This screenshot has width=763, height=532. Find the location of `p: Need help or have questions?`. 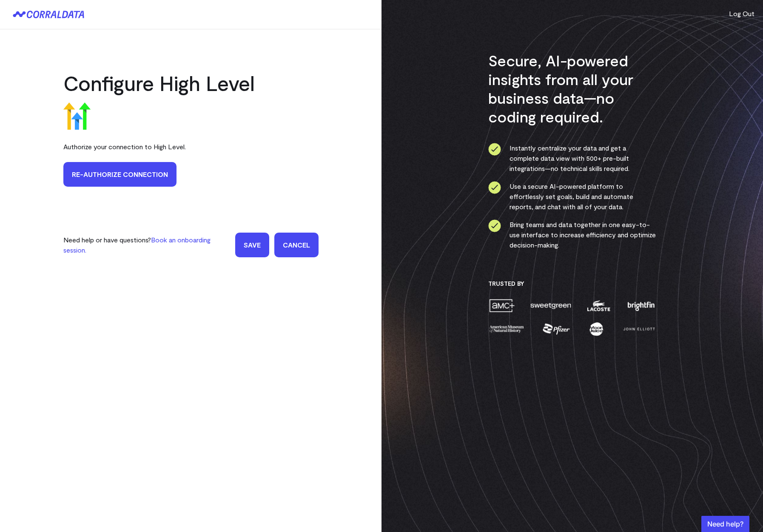

p: Need help or have questions? is located at coordinates (147, 245).